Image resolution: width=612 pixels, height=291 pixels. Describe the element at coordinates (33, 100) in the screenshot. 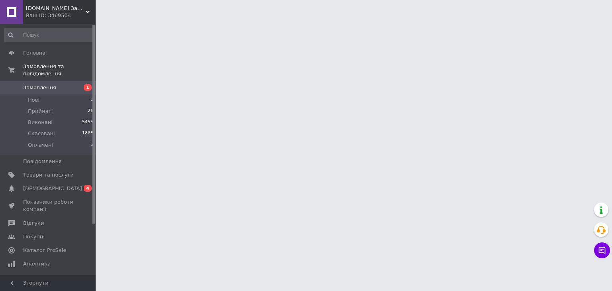

I see `span: Нові` at that location.